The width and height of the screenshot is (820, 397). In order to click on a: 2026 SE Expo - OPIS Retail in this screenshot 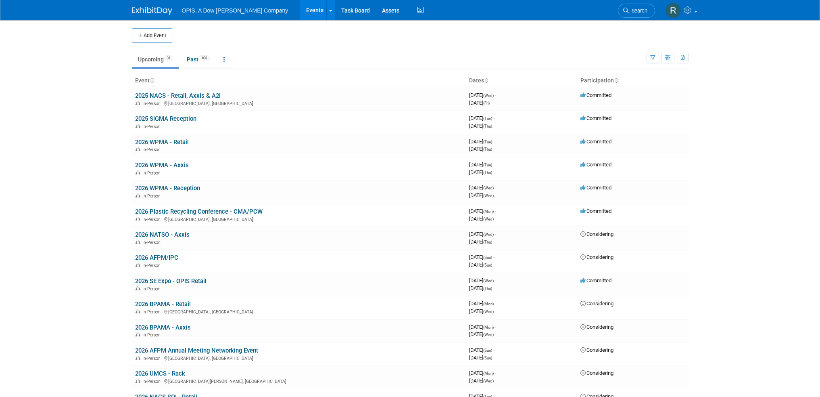, I will do `click(171, 281)`.